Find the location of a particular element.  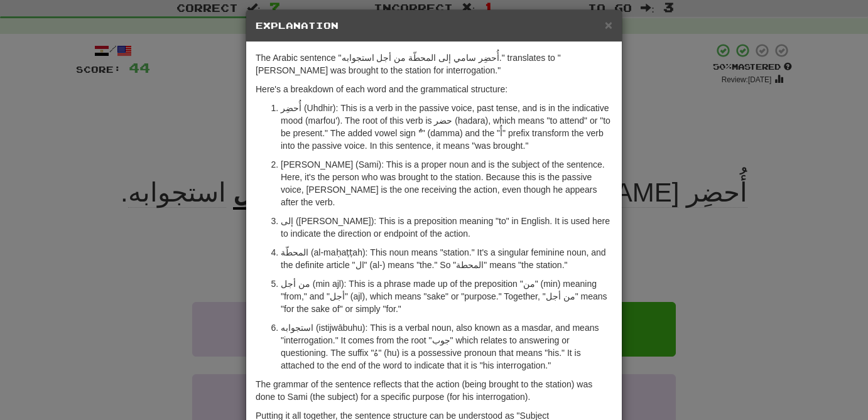

p: استجوابه (istijwābuhu): This is a verbal noun, also known as a masdar, and means "interrogation."... is located at coordinates (447, 347).